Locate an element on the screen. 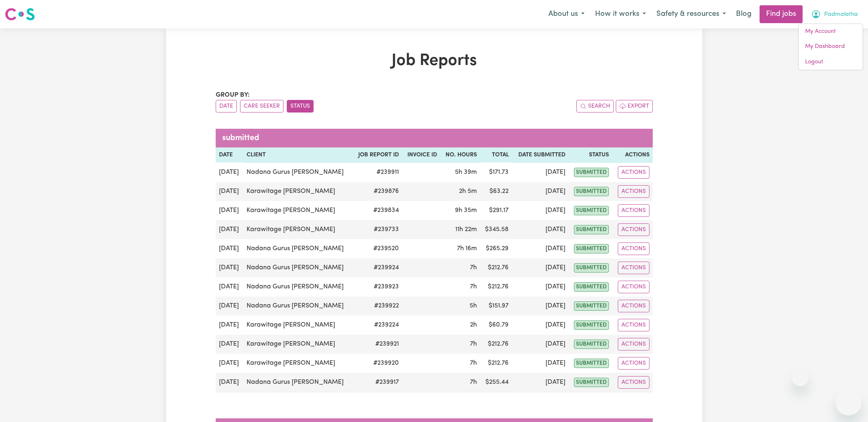 This screenshot has height=422, width=868. th: Job Report ID is located at coordinates (378, 155).